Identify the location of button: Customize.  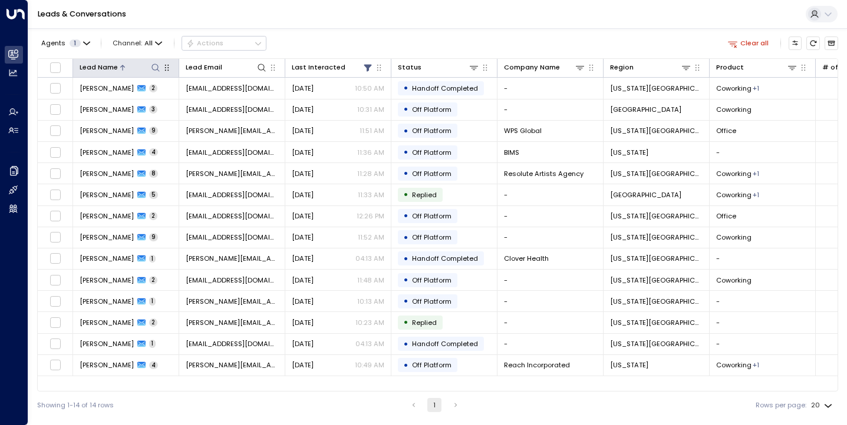
(795, 43).